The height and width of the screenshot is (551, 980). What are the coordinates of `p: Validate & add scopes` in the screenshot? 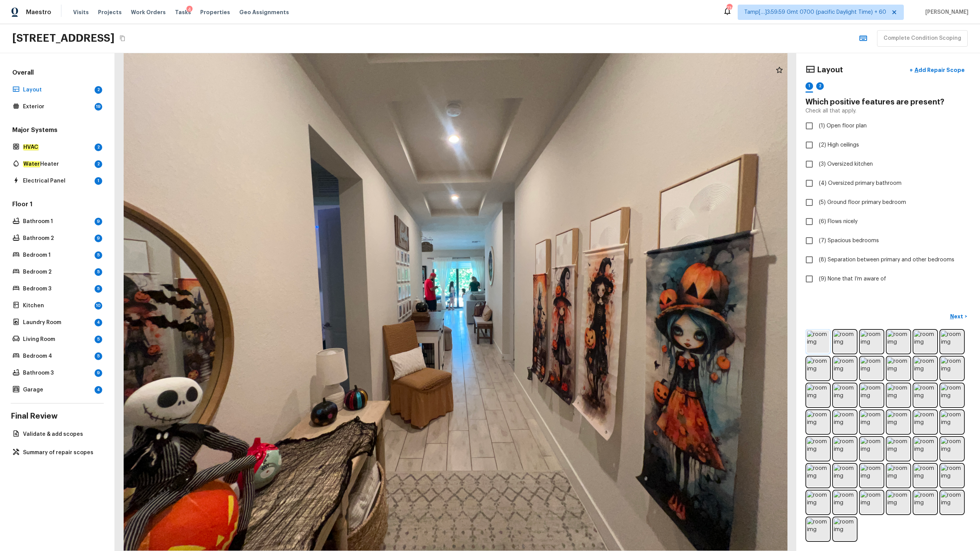 It's located at (61, 434).